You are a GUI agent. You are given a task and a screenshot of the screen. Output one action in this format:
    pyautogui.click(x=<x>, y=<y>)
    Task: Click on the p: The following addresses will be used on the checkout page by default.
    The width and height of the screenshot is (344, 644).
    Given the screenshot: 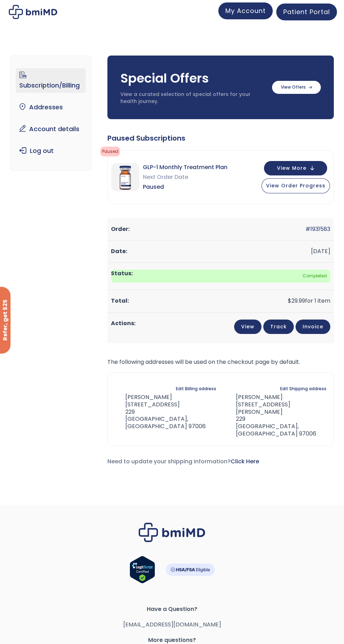 What is the action you would take?
    pyautogui.click(x=221, y=362)
    